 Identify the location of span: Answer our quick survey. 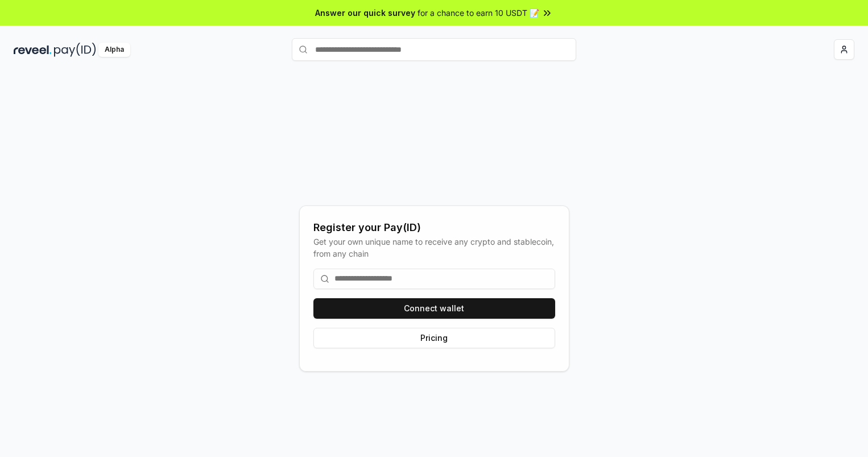
(365, 13).